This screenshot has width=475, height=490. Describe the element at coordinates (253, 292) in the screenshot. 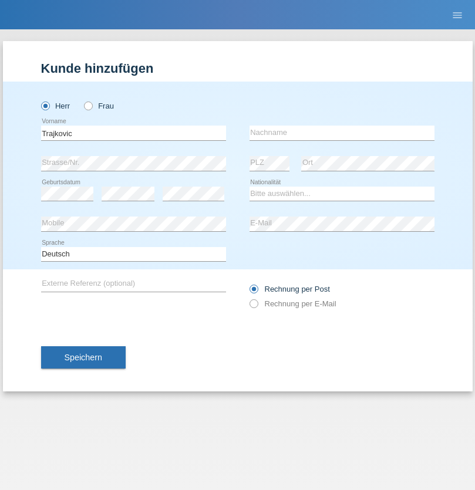

I see `input: Rechnung per Post` at that location.